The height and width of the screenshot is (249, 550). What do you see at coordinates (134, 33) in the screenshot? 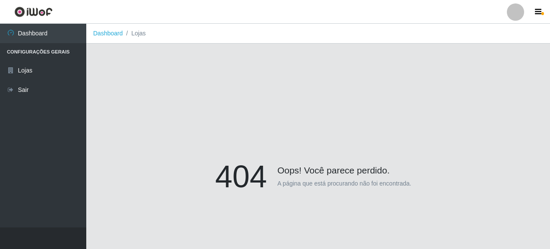
I see `li: Lojas` at bounding box center [134, 33].